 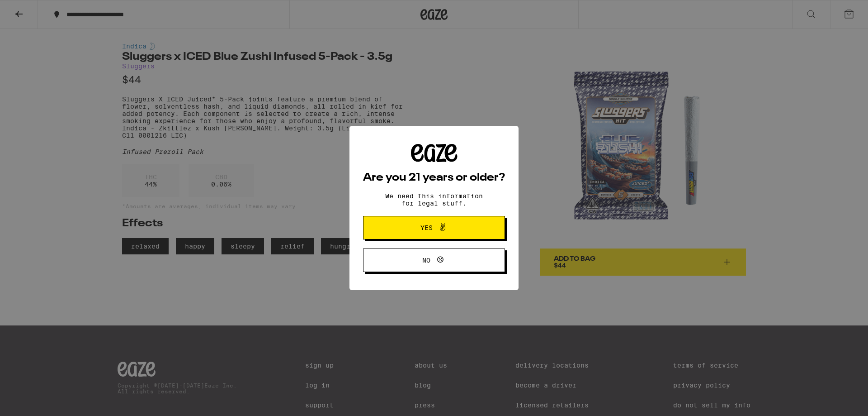 I want to click on h2: Are you 21 years or older?, so click(x=434, y=178).